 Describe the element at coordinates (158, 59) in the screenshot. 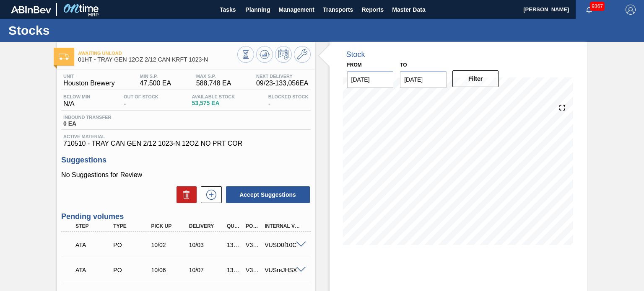

I see `span: 01HT - TRAY GEN 12OZ 2/12 CAN KRFT 1023-N` at that location.